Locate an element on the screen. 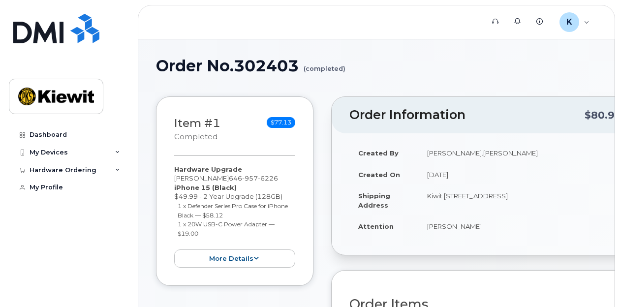  small: 1 x Defender Series Pro Case for iPhone Black — $58.12 is located at coordinates (233, 211).